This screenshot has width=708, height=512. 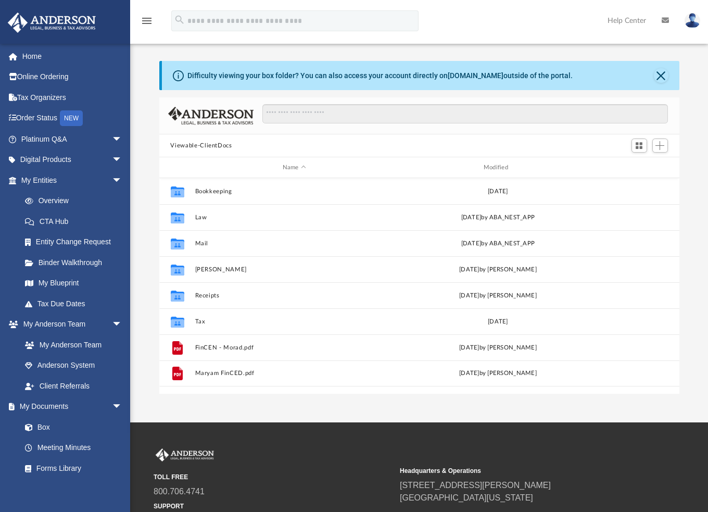 What do you see at coordinates (294, 217) in the screenshot?
I see `button: Law` at bounding box center [294, 217].